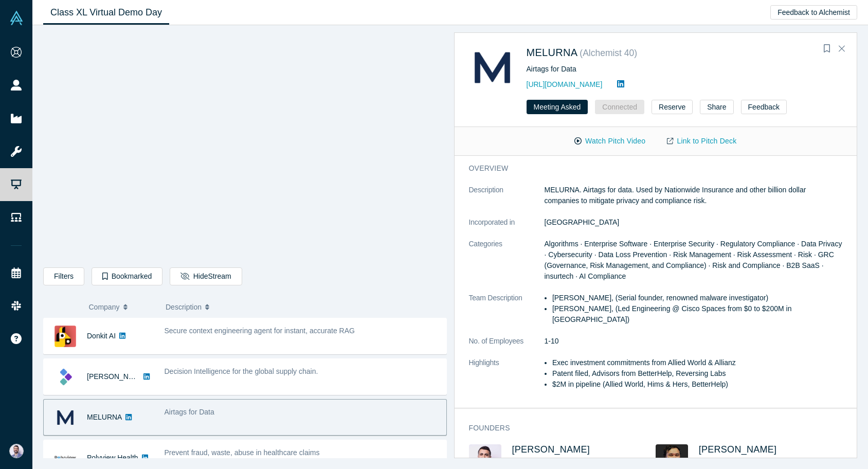 This screenshot has width=868, height=469. I want to click on span: Secure context engineering agent for instant, accurate RAG, so click(260, 331).